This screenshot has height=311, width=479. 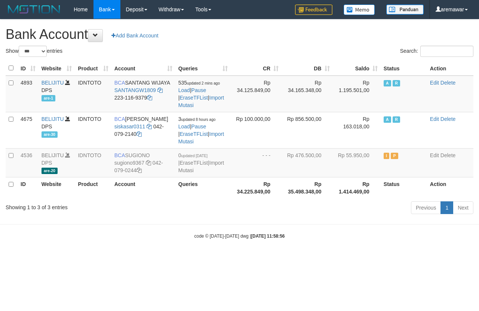 What do you see at coordinates (357, 130) in the screenshot?
I see `td: Rp 163.018,00` at bounding box center [357, 130].